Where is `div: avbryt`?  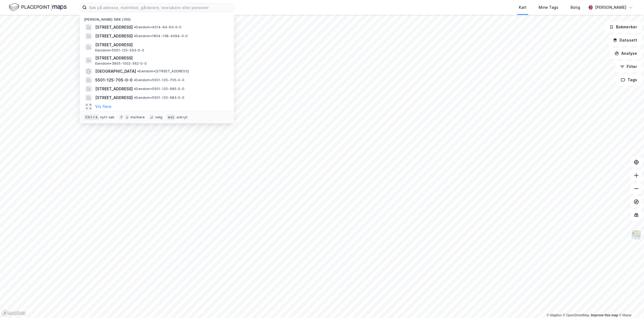 div: avbryt is located at coordinates (182, 117).